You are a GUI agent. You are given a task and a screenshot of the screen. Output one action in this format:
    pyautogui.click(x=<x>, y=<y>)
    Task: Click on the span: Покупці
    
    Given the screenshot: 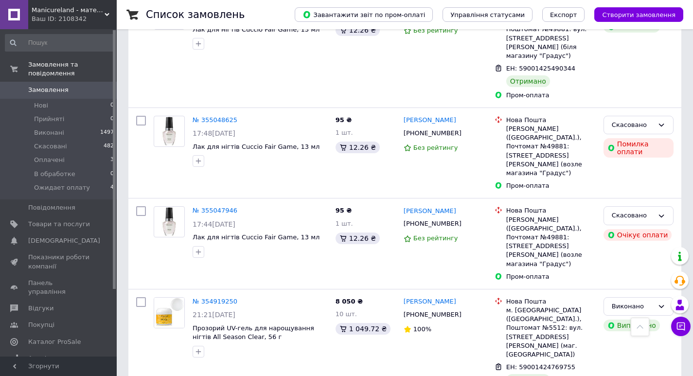 What is the action you would take?
    pyautogui.click(x=41, y=325)
    